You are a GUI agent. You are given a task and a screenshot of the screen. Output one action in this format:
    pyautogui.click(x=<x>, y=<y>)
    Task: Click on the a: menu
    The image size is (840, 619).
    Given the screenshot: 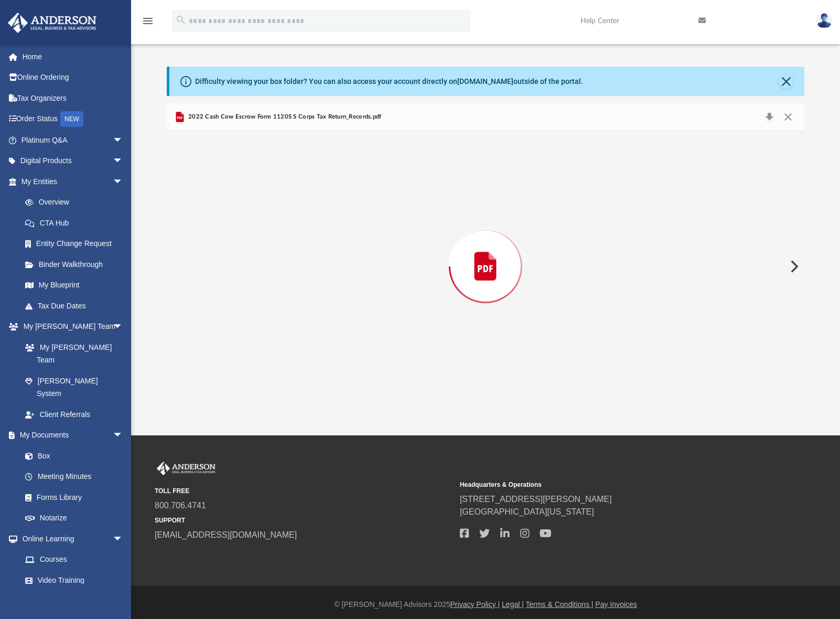 What is the action you would take?
    pyautogui.click(x=148, y=24)
    